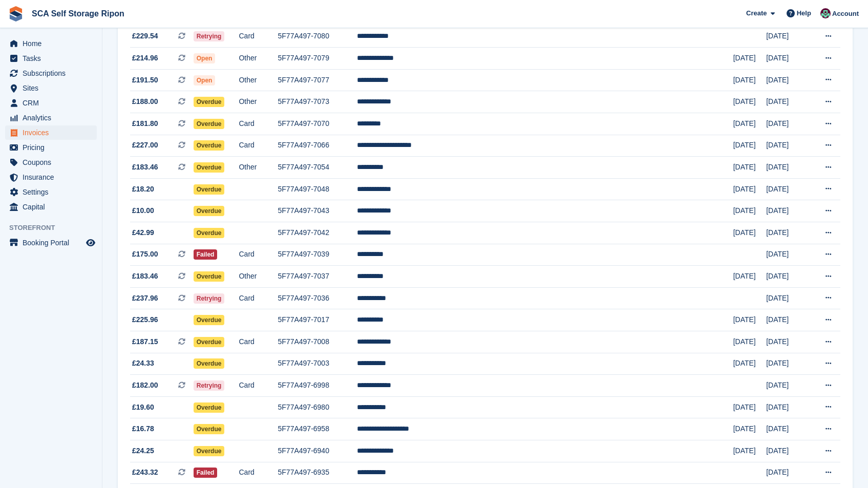 This screenshot has width=868, height=488. What do you see at coordinates (143, 363) in the screenshot?
I see `span: £24.33` at bounding box center [143, 363].